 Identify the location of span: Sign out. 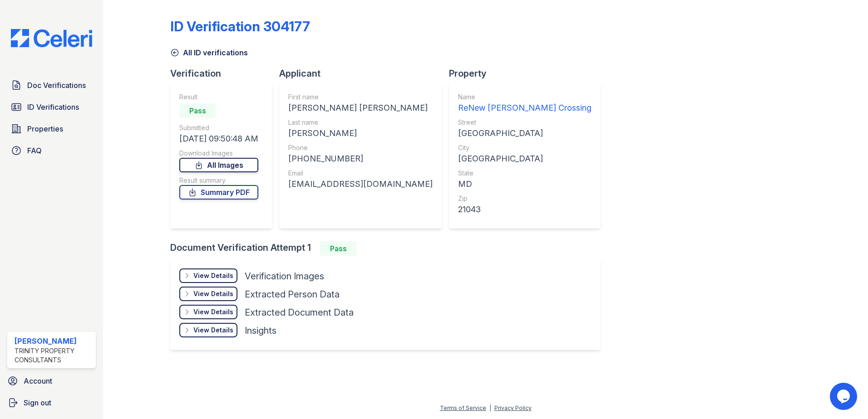
(38, 402).